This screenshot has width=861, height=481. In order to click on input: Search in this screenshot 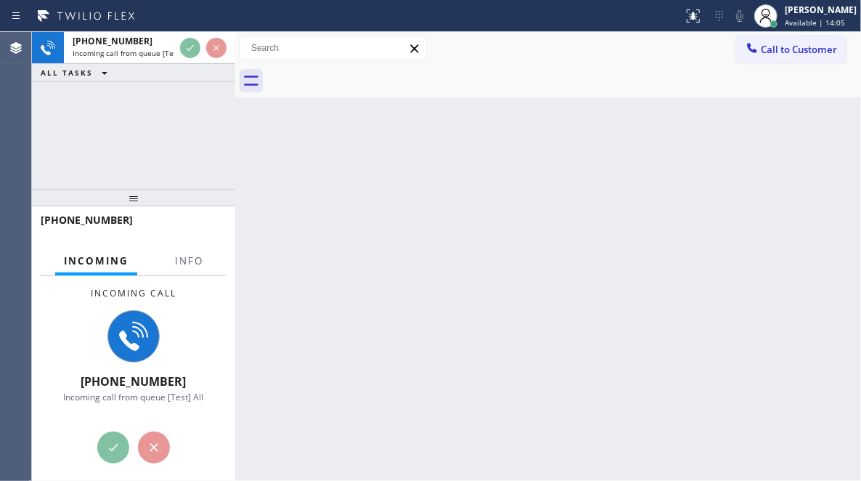, I will do `click(333, 48)`.